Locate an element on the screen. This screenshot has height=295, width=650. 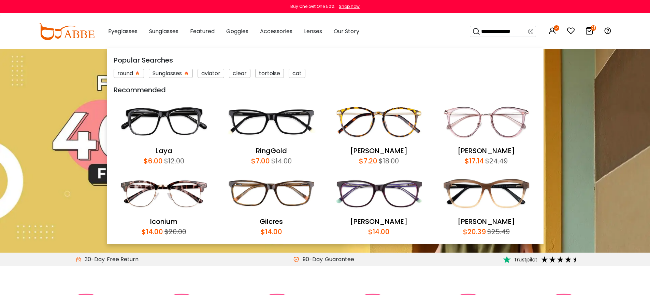
span: Accessories is located at coordinates (276, 31).